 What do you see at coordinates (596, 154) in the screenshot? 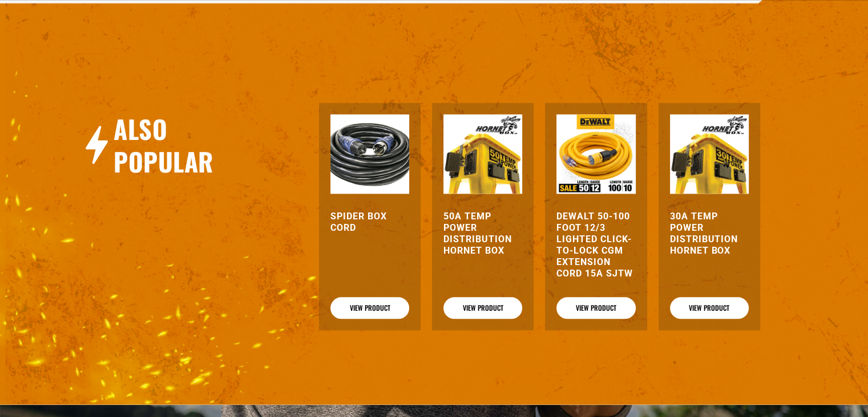
I see `img: DEWALT 50-100 foot 12/3 Lighted Click-to-Lock CGM Extension Cord 15A SJTW` at bounding box center [596, 154].